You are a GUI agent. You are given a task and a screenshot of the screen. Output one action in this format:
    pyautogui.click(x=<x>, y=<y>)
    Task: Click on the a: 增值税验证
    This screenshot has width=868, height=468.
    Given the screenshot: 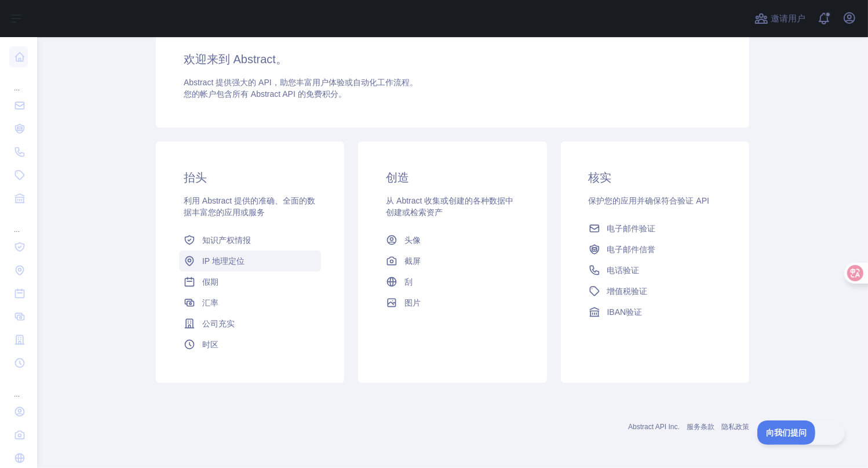 What is the action you would take?
    pyautogui.click(x=655, y=291)
    